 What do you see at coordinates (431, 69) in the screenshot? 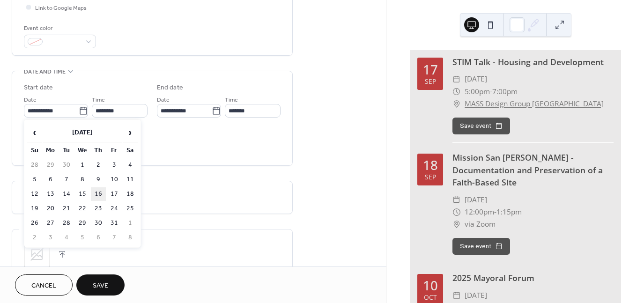
I see `div: 17` at bounding box center [431, 69].